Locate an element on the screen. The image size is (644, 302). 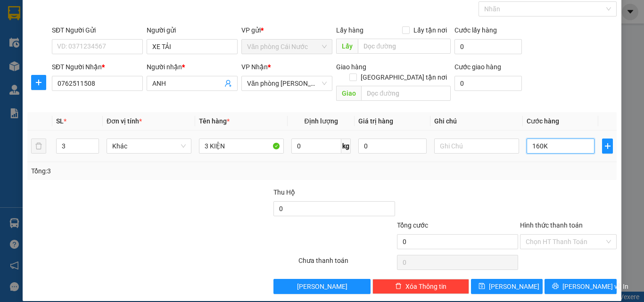
span: Khác is located at coordinates (149, 146).